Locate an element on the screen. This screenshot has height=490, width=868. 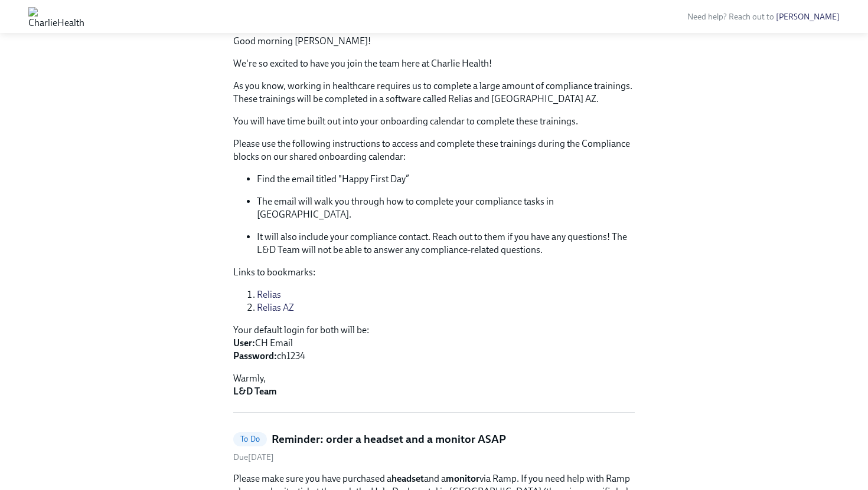
p: Please use the following instructions to access and complete these trainings during the Complianc... is located at coordinates (434, 150).